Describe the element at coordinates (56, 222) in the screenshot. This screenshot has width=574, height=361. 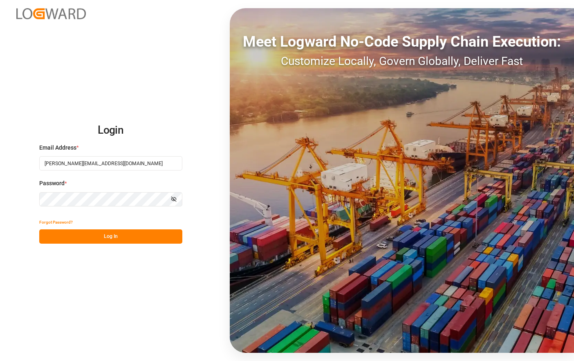
I see `button: Forgot Password?` at that location.